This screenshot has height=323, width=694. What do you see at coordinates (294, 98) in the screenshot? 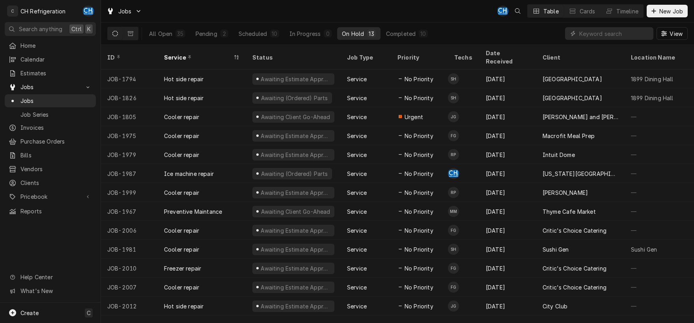
I see `div: Awaiting (Ordered) Parts` at bounding box center [294, 98].